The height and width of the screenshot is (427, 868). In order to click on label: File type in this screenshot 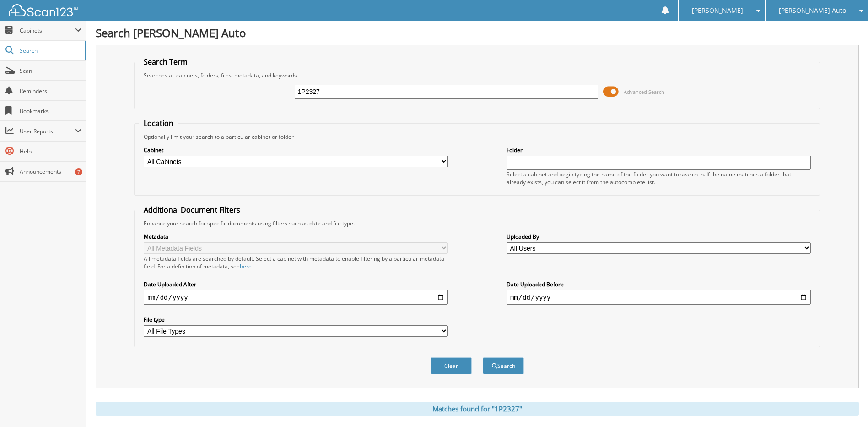, I will do `click(296, 319)`.